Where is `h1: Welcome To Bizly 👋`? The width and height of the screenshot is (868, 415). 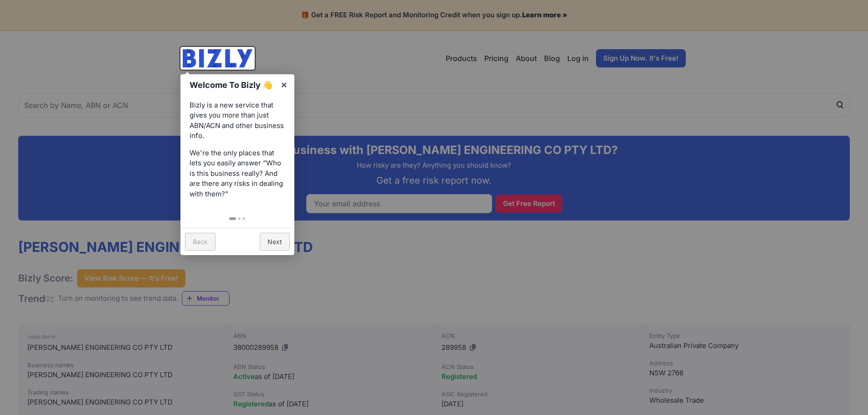
h1: Welcome To Bizly 👋 is located at coordinates (232, 85).